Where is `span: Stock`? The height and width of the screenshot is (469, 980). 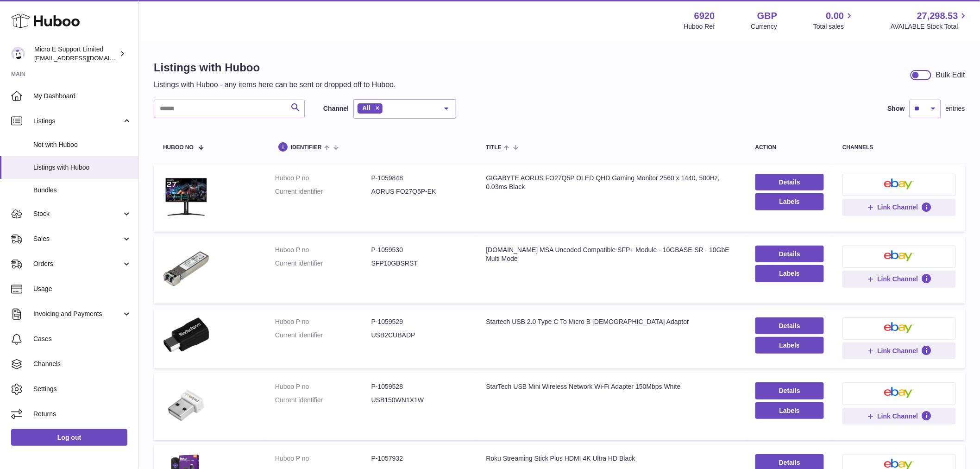 span: Stock is located at coordinates (77, 214).